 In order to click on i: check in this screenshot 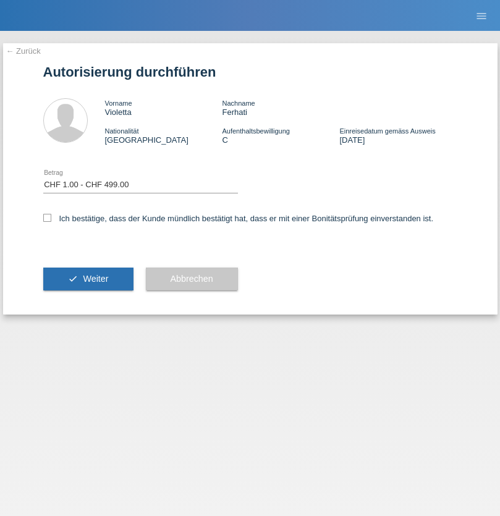, I will do `click(73, 279)`.